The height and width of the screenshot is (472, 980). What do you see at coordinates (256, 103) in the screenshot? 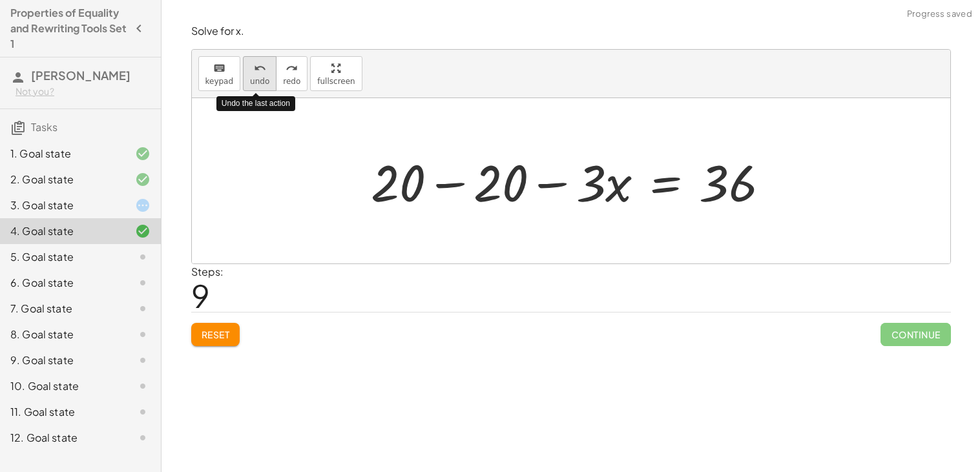
I see `div: Undo the last action` at bounding box center [256, 103].